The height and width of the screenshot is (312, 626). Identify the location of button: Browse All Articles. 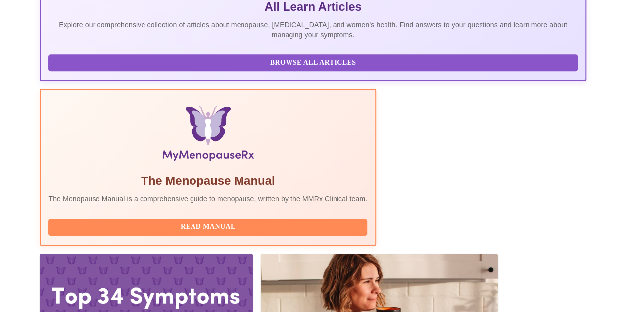
(313, 63).